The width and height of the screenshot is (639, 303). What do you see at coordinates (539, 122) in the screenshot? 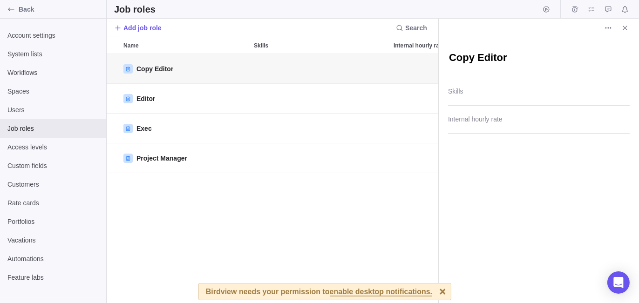
I see `input: Internal hourly rate` at bounding box center [539, 122].